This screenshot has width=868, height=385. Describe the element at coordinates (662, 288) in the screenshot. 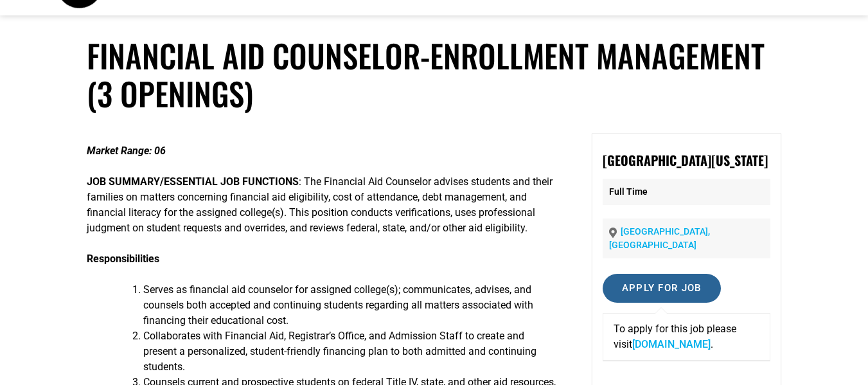

I see `input: Apply for job` at that location.